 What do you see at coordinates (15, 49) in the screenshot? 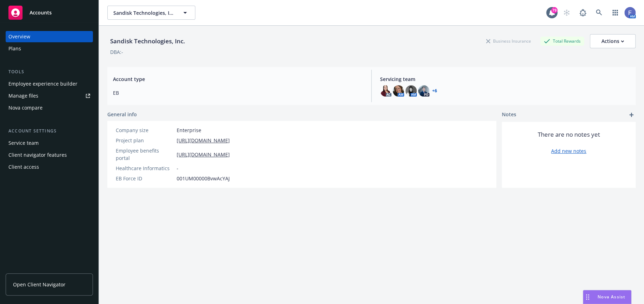
I see `div: Plans` at bounding box center [15, 49].